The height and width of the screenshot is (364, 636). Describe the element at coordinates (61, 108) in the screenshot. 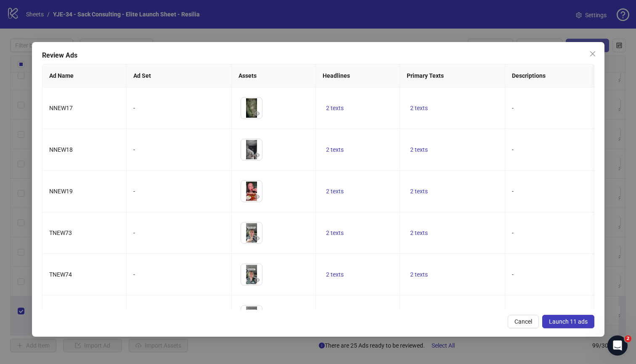

I see `span: NNEW17` at that location.